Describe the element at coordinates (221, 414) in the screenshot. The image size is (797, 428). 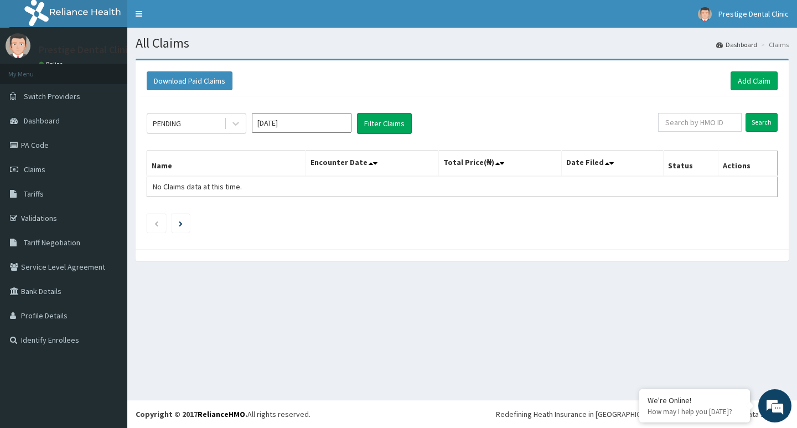
I see `a: RelianceHMO` at that location.